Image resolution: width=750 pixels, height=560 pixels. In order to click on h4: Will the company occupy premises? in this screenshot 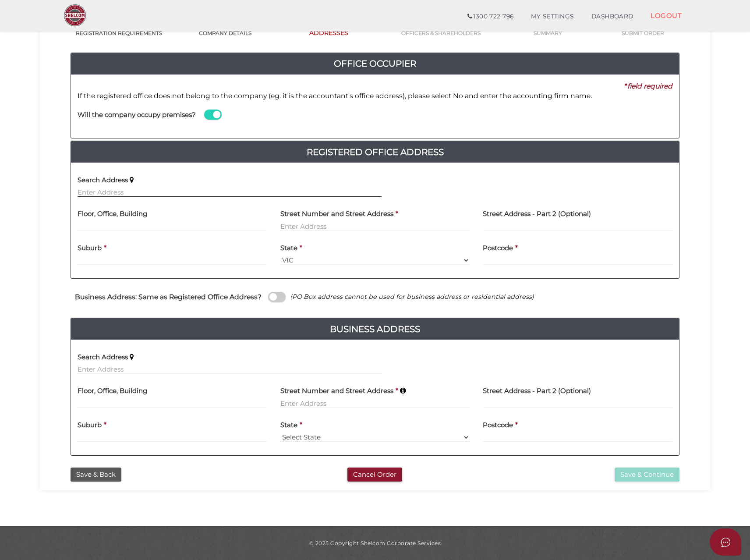, I will do `click(137, 115)`.